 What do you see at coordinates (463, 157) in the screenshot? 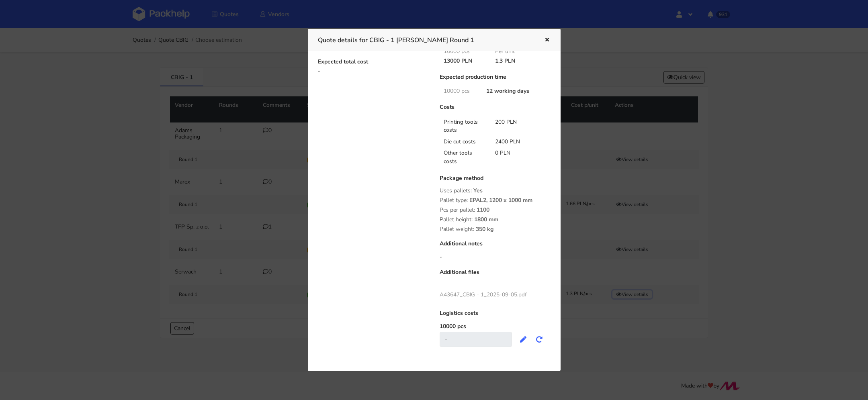
I see `div: Other tools costs` at bounding box center [463, 157].